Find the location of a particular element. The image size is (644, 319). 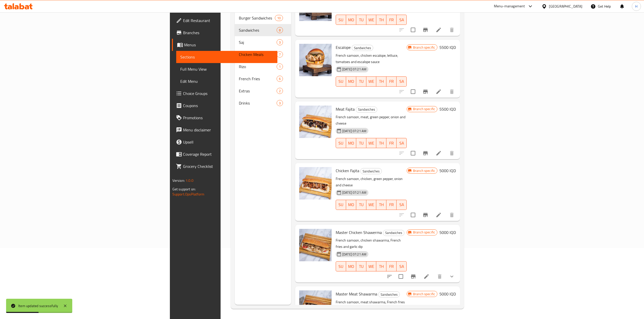

span: 1.0.0 is located at coordinates (189, 180).